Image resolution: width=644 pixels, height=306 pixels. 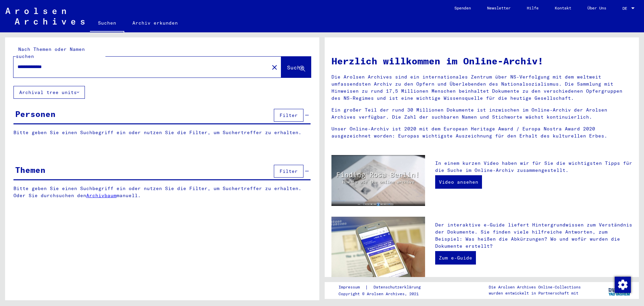 What do you see at coordinates (482, 114) in the screenshot?
I see `p: Ein großer Teil der rund 30 Millionen Dokumente ist inzwischen im Online-Archiv der Arolsen Archi...` at bounding box center [482, 114].